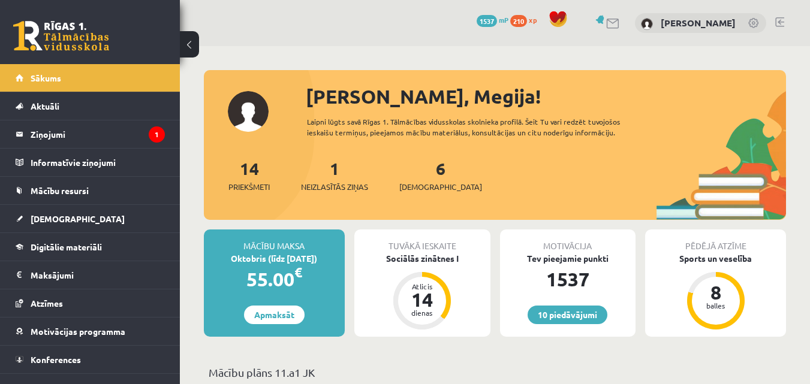 The height and width of the screenshot is (384, 810). I want to click on legend: Ziņojumi, so click(98, 134).